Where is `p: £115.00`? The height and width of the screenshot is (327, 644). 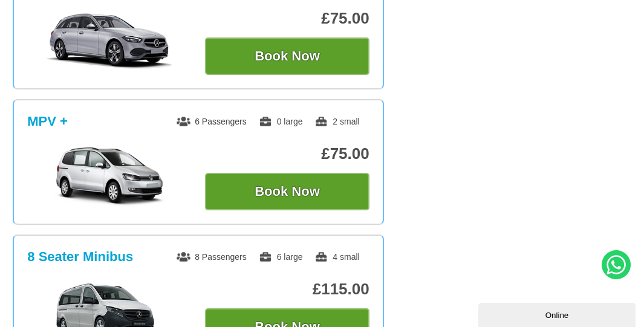 p: £115.00 is located at coordinates (287, 289).